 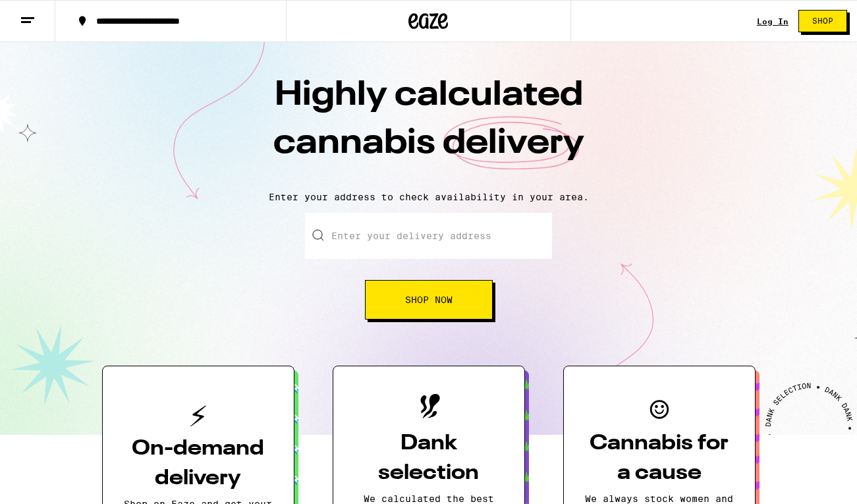 I want to click on h3: On-demand delivery, so click(x=198, y=464).